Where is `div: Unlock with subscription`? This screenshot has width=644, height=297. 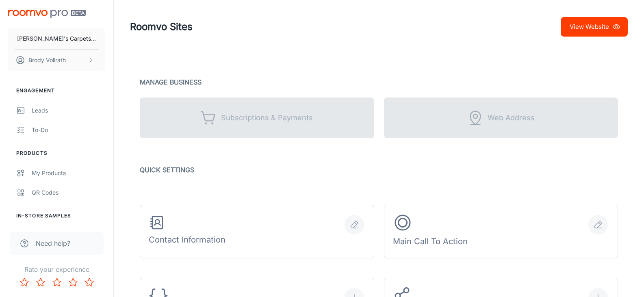 div: Unlock with subscription is located at coordinates (501, 118).